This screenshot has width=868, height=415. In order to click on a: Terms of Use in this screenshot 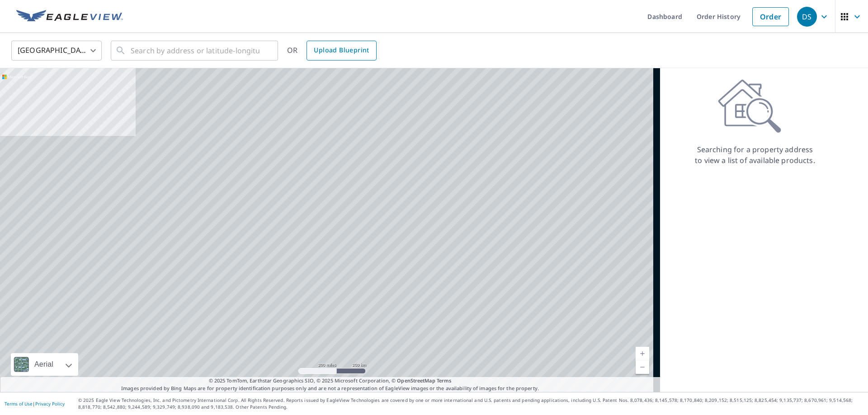, I will do `click(19, 404)`.